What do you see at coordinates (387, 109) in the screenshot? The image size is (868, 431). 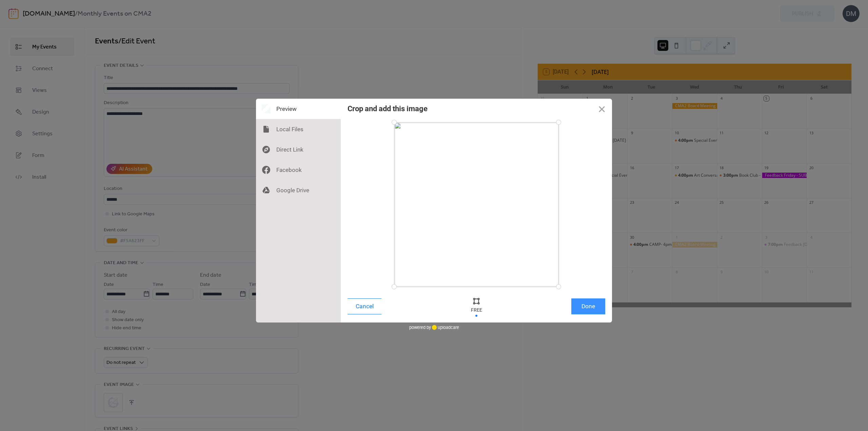 I see `div: Crop and add this image` at bounding box center [387, 109].